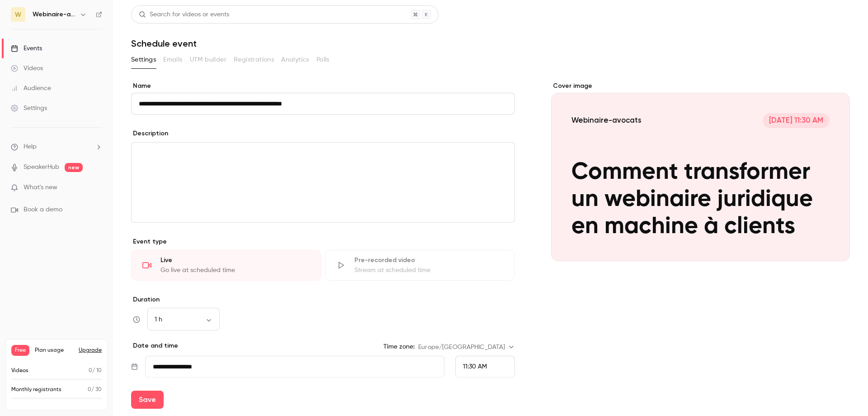 This screenshot has height=416, width=868. What do you see at coordinates (74, 167) in the screenshot?
I see `span: new` at bounding box center [74, 167].